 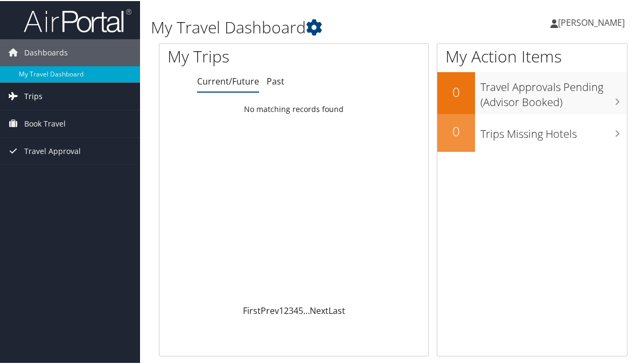 I want to click on h1: My Trips, so click(x=238, y=55).